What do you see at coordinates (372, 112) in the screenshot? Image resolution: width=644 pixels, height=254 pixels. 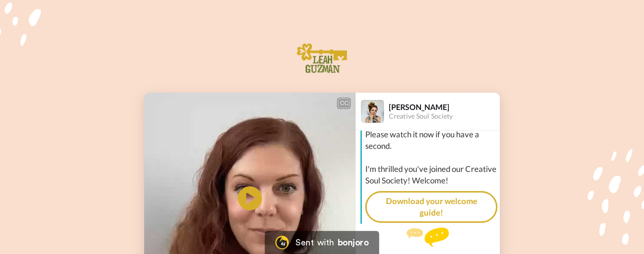 I see `img: Profile Image` at bounding box center [372, 112].